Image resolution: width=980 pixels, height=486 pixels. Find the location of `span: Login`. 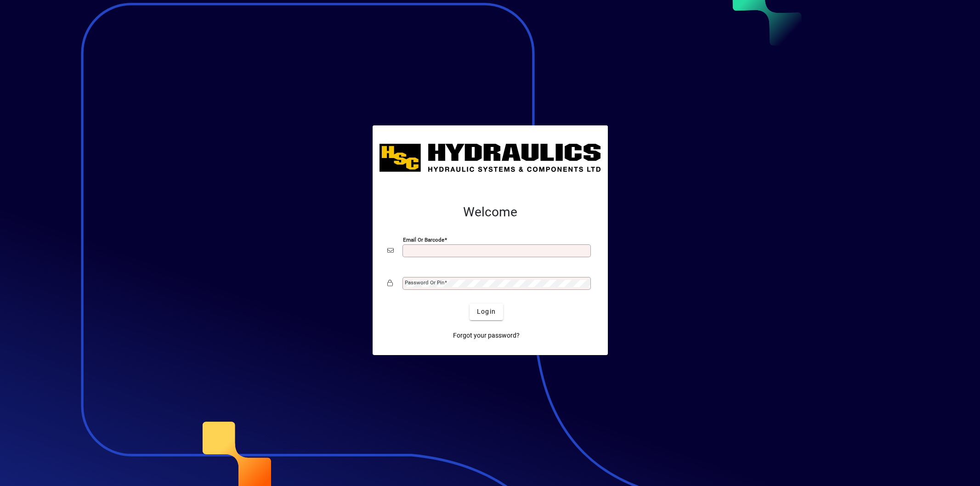

span: Login is located at coordinates (486, 312).